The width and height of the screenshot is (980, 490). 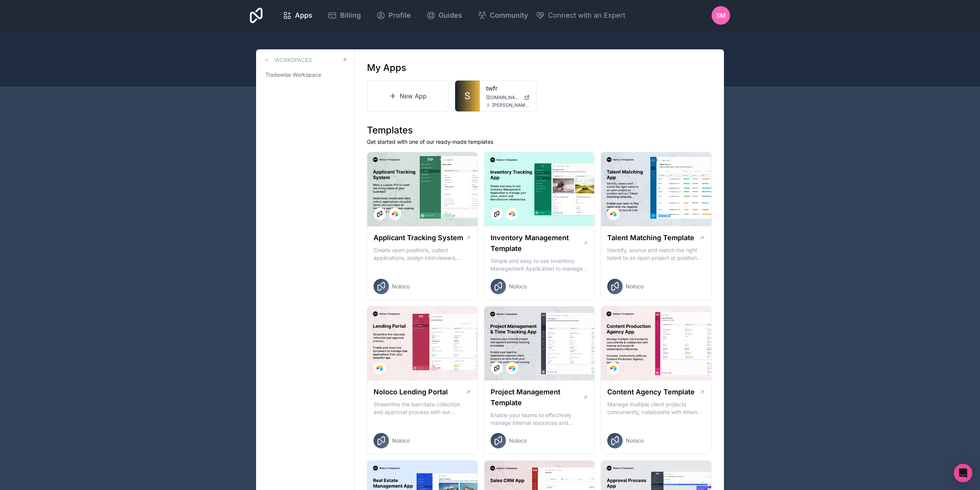 What do you see at coordinates (444, 15) in the screenshot?
I see `a: Guides` at bounding box center [444, 15].